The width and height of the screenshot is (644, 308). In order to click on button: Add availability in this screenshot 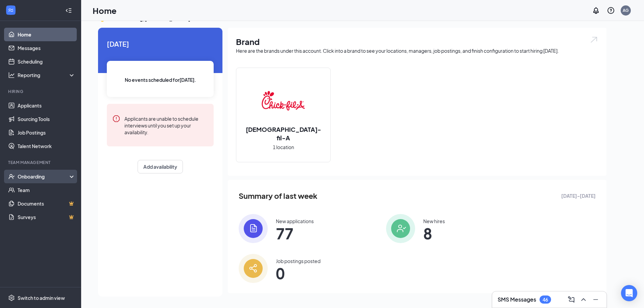, I will do `click(160, 167)`.